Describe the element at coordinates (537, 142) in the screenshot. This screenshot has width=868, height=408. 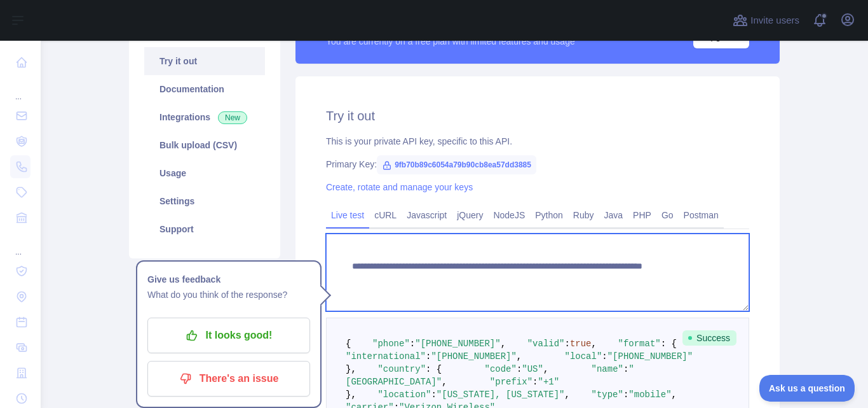
I see `div: This is your private API key, specific to this API.` at that location.